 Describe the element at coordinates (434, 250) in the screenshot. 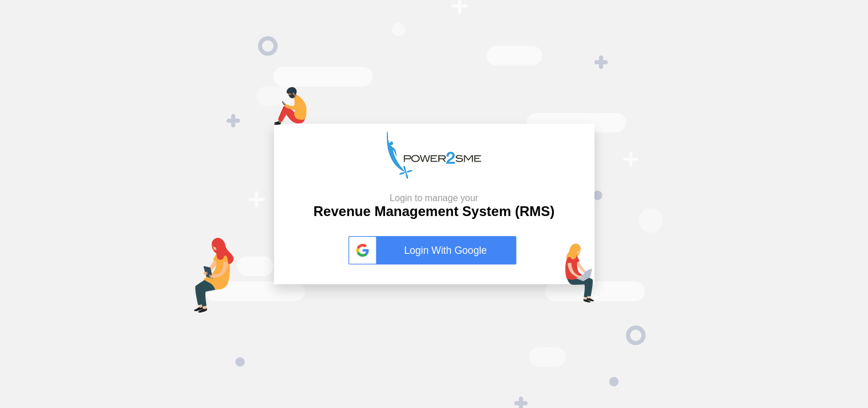

I see `button: Login With Google` at that location.